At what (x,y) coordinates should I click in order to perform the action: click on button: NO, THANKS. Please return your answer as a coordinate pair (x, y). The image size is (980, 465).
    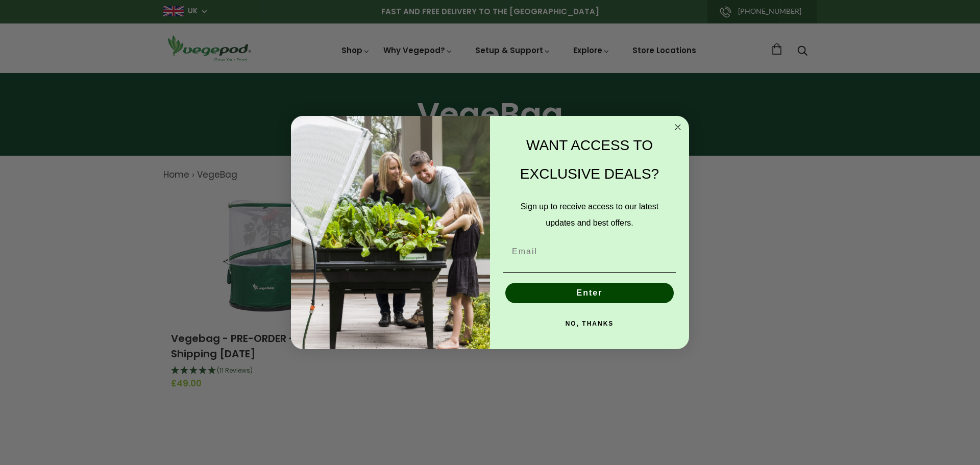
    Looking at the image, I should click on (590, 324).